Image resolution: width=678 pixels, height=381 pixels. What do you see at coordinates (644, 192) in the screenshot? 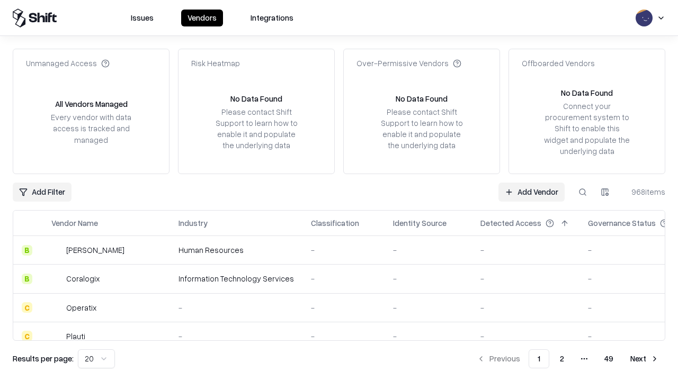
I see `div: 968 items` at bounding box center [644, 192].